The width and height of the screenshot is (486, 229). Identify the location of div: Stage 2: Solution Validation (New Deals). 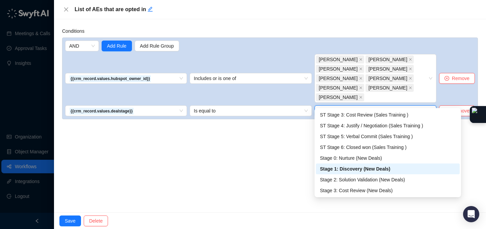
(387, 179).